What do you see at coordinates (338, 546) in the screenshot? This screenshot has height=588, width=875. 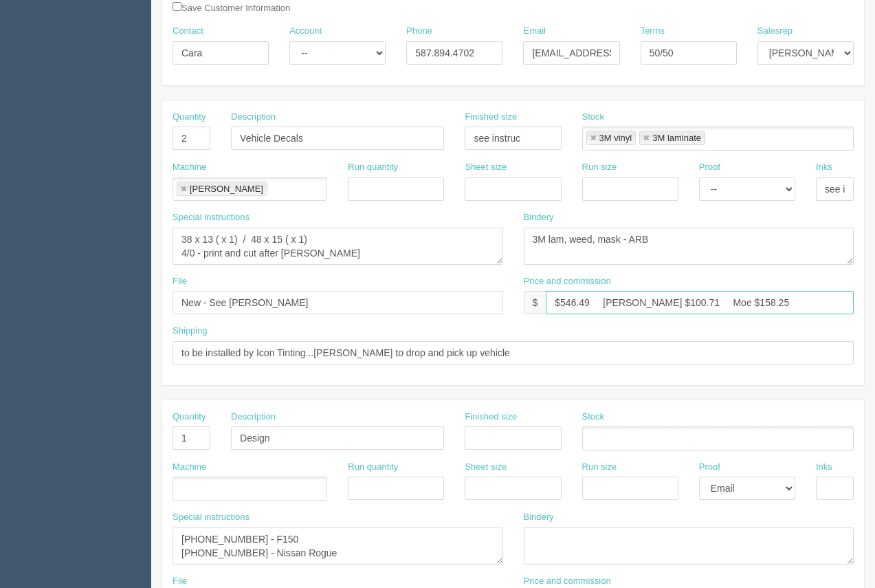 I see `textarea: Prestige Drywall Logo` at bounding box center [338, 546].